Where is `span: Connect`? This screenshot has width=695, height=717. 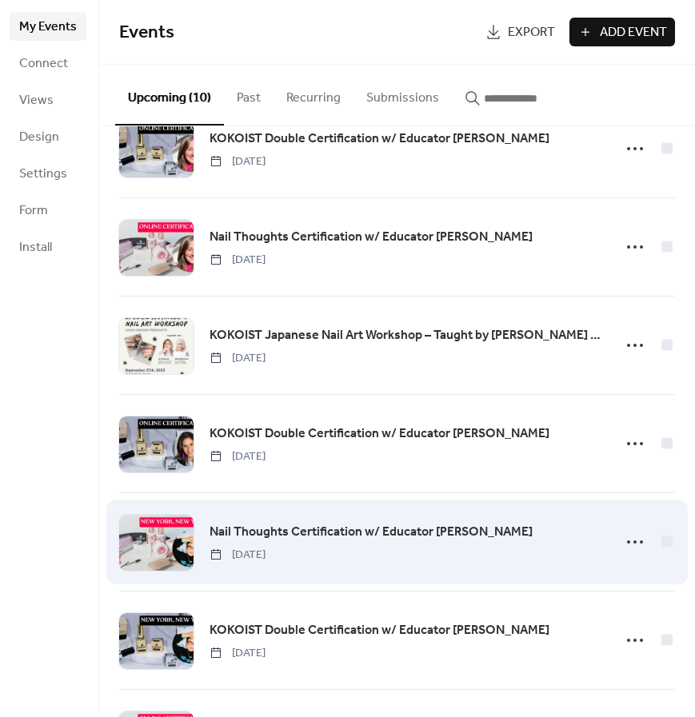
span: Connect is located at coordinates (43, 64).